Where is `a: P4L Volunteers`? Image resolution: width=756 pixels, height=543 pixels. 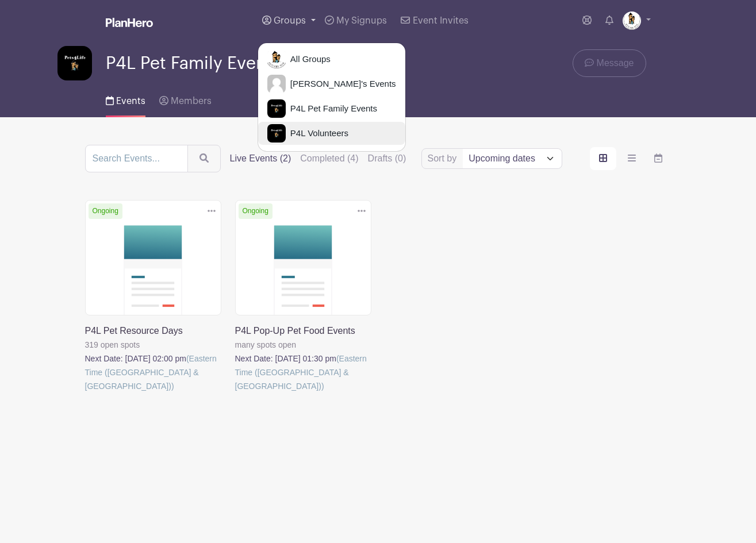
a: P4L Volunteers is located at coordinates (332, 133).